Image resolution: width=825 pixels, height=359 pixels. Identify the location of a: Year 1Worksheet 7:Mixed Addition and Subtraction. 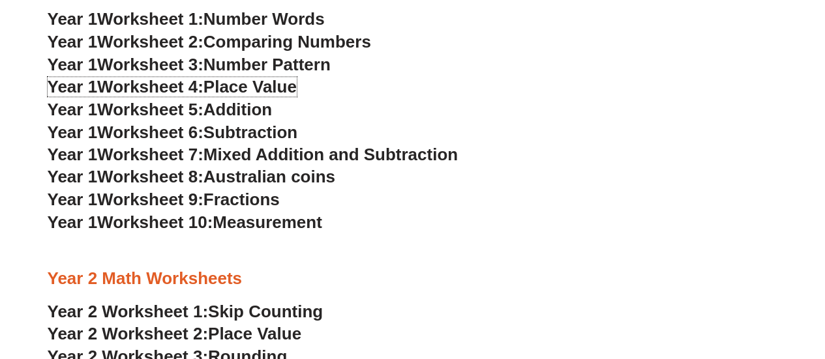
(253, 155).